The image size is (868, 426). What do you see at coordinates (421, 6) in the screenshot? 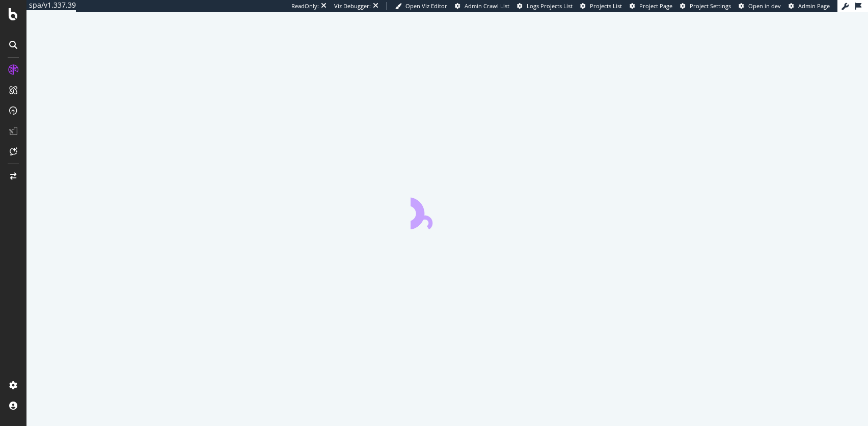
I see `a: Open Viz Editor` at bounding box center [421, 6].